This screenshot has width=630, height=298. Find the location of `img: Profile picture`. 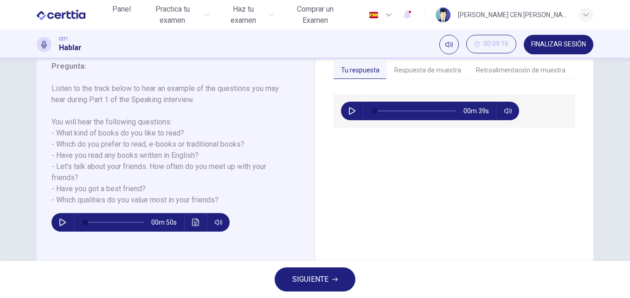

img: Profile picture is located at coordinates (443, 15).